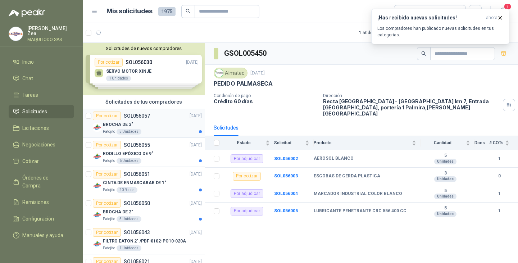 The width and height of the screenshot is (518, 263). What do you see at coordinates (286, 194) in the screenshot?
I see `b: SOL056004` at bounding box center [286, 194].